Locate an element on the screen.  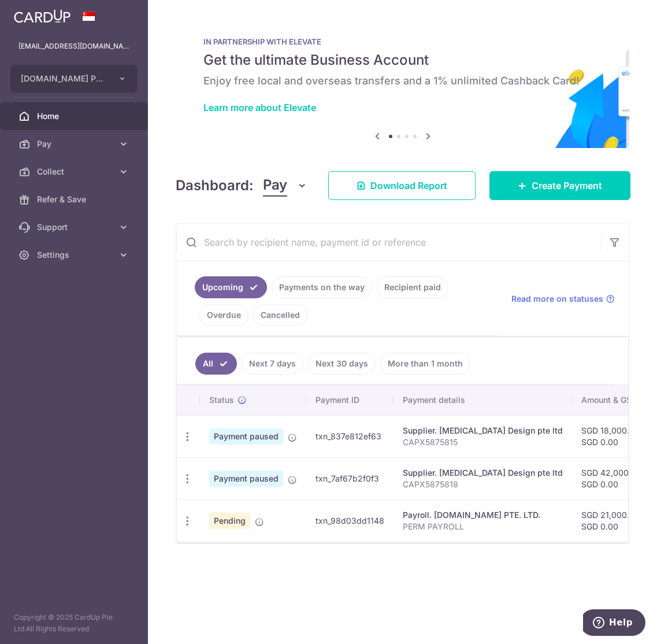
span: Home is located at coordinates (75, 116).